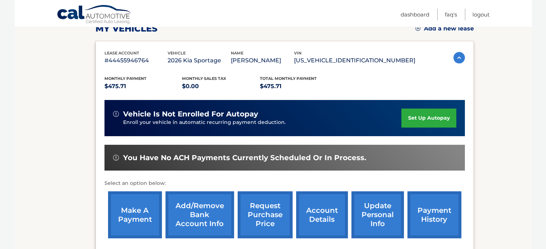 The height and width of the screenshot is (249, 546). Describe the element at coordinates (481, 14) in the screenshot. I see `a: Logout` at that location.